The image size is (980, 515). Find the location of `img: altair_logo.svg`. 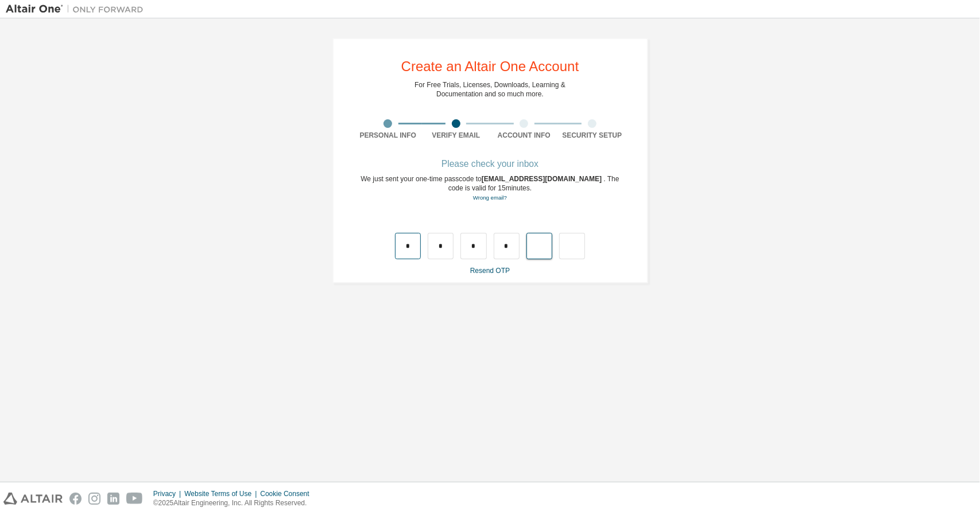

img: altair_logo.svg is located at coordinates (33, 499).